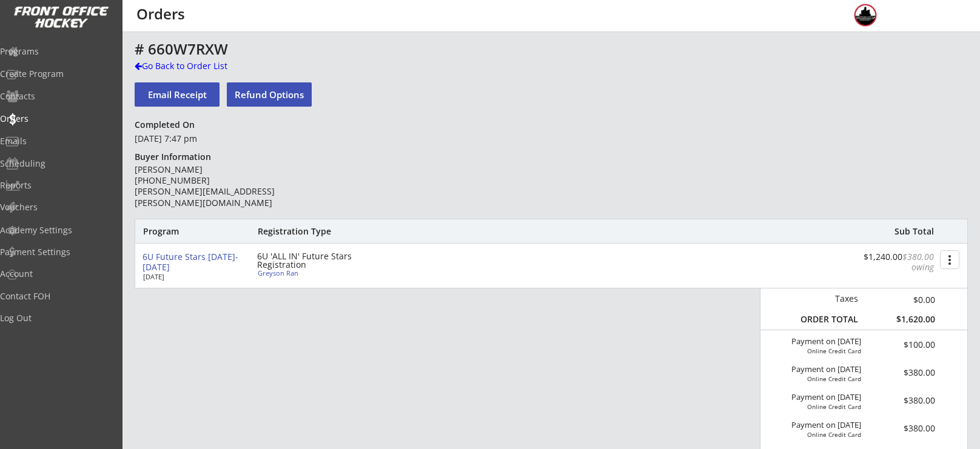 The height and width of the screenshot is (449, 980). I want to click on button: more_vert, so click(950, 259).